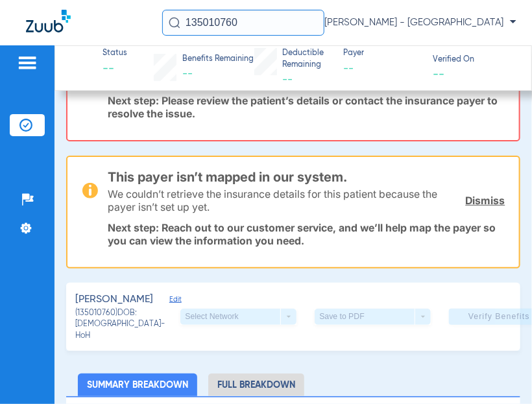 The height and width of the screenshot is (404, 532). Describe the element at coordinates (485, 201) in the screenshot. I see `a: Dismiss` at that location.